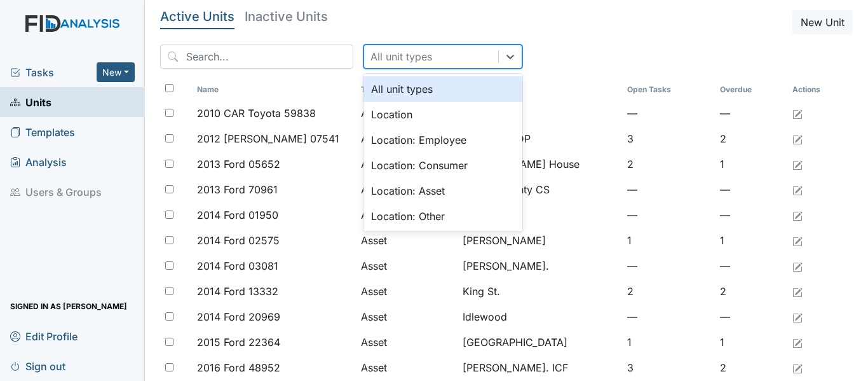 This screenshot has height=381, width=868. What do you see at coordinates (443, 114) in the screenshot?
I see `div: Location` at bounding box center [443, 114].